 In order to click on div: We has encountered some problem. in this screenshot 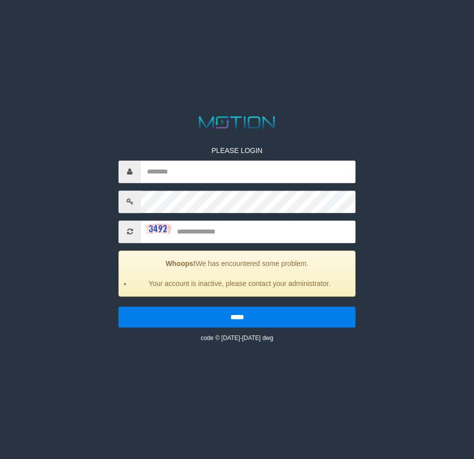, I will do `click(237, 274)`.